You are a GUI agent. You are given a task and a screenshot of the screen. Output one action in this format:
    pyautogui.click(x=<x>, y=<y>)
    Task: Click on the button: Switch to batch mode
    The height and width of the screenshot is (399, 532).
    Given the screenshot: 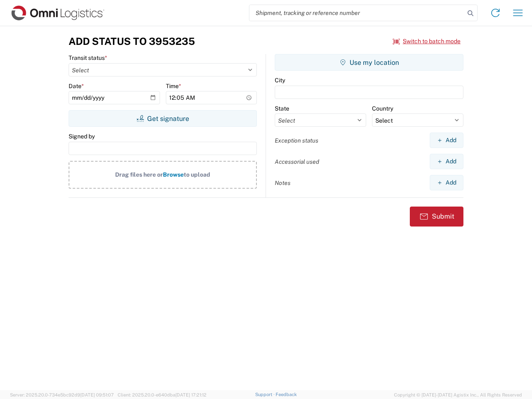 What is the action you would take?
    pyautogui.click(x=426, y=41)
    